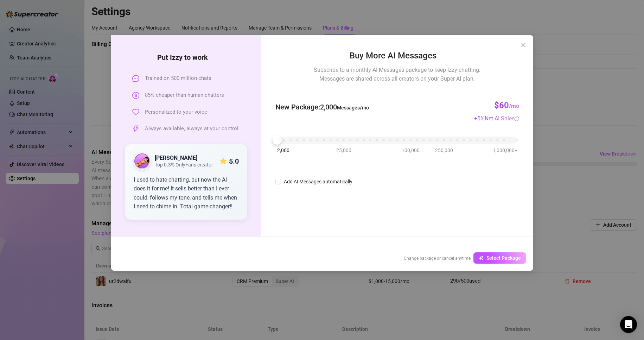 This screenshot has height=340, width=644. Describe the element at coordinates (223, 161) in the screenshot. I see `span: star` at that location.